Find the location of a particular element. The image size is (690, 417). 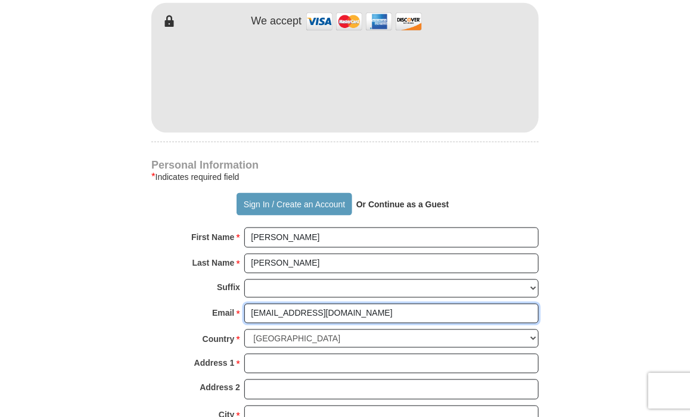

strong: Country is located at coordinates (219, 340).